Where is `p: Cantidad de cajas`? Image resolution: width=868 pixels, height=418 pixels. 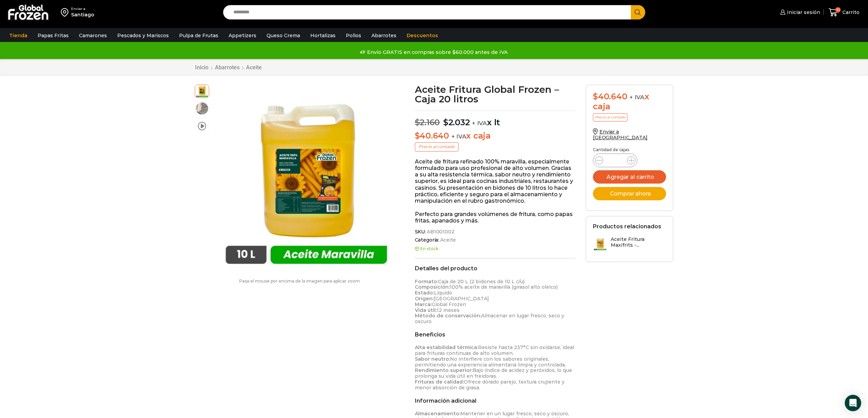 p: Cantidad de cajas is located at coordinates (630, 149).